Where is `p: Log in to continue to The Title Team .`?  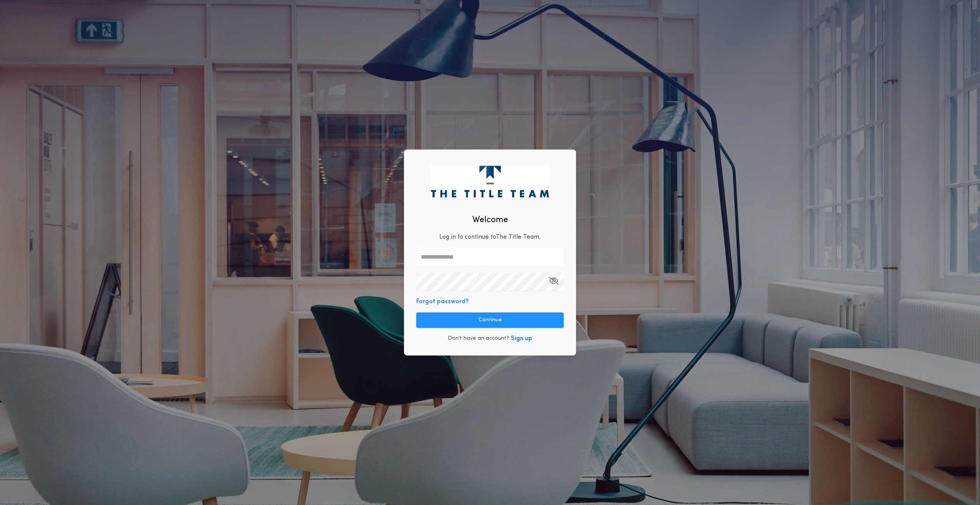 p: Log in to continue to The Title Team . is located at coordinates (490, 237).